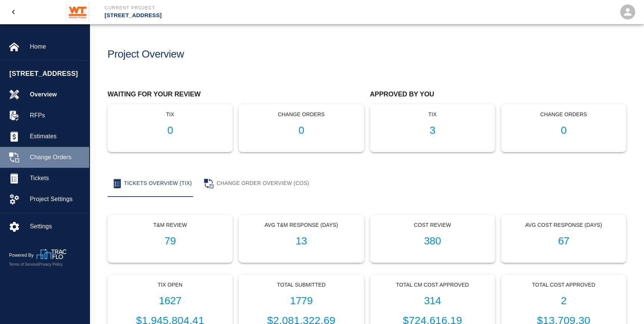 Image resolution: width=644 pixels, height=324 pixels. Describe the element at coordinates (235, 94) in the screenshot. I see `h2: Waiting for your review` at that location.